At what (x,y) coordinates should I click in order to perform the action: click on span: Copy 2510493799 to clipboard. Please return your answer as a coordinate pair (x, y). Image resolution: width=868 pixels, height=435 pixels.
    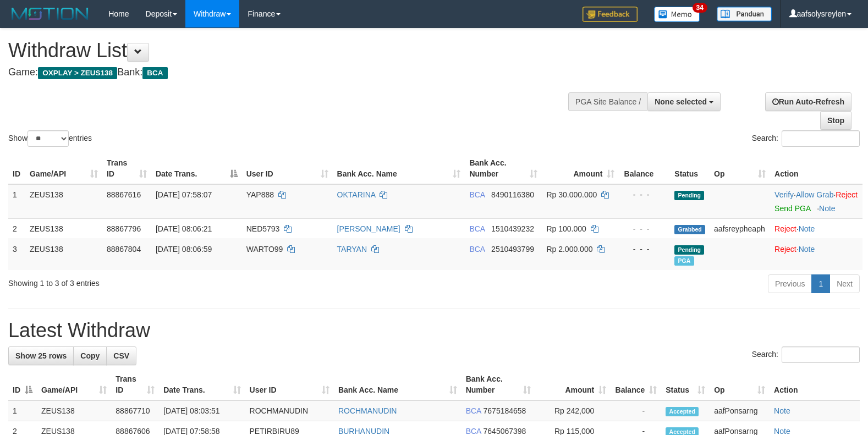
    Looking at the image, I should click on (513, 249).